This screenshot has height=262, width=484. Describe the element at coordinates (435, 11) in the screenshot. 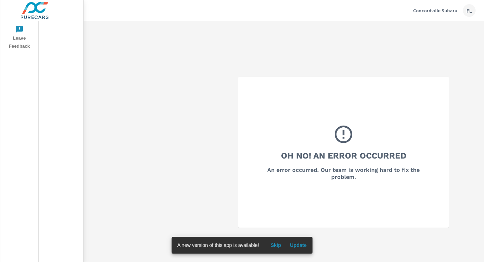

I see `p: Concordville Subaru` at that location.